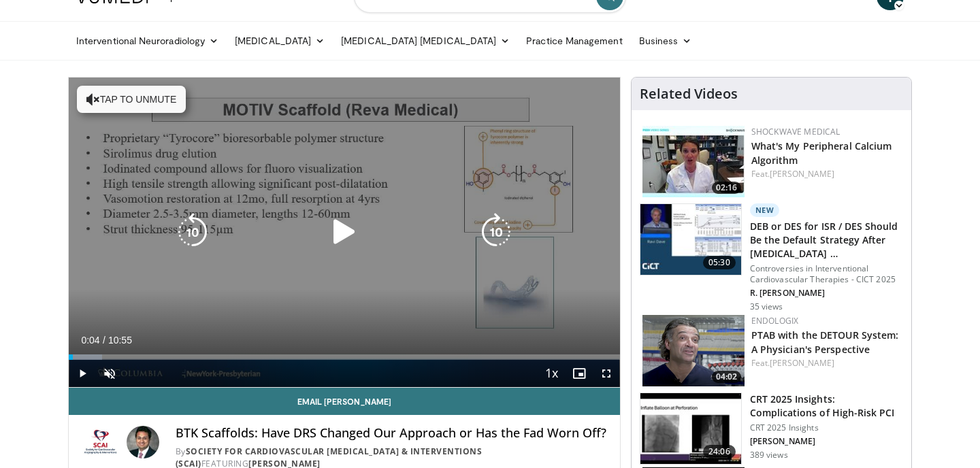  What do you see at coordinates (693, 350) in the screenshot?
I see `a: 04:02` at bounding box center [693, 350].